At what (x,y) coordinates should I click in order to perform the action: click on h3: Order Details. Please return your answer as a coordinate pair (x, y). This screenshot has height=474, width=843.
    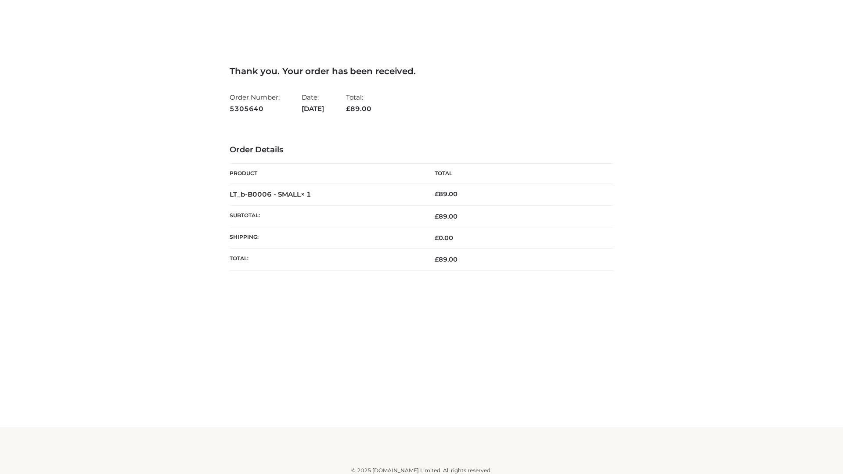
    Looking at the image, I should click on (422, 150).